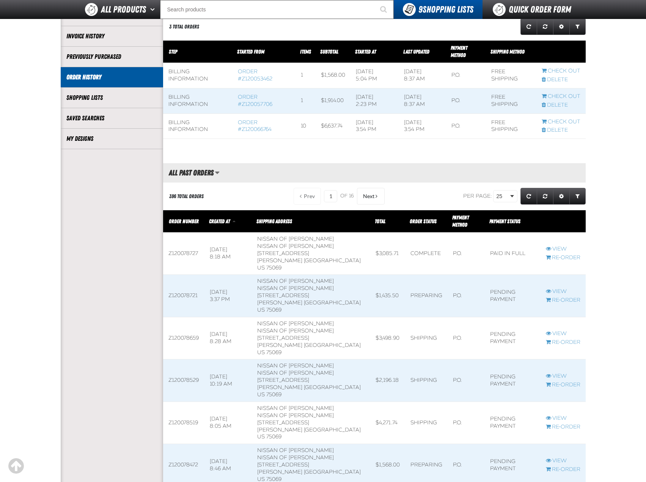 Image resolution: width=646 pixels, height=482 pixels. I want to click on a: Payment Method, so click(459, 51).